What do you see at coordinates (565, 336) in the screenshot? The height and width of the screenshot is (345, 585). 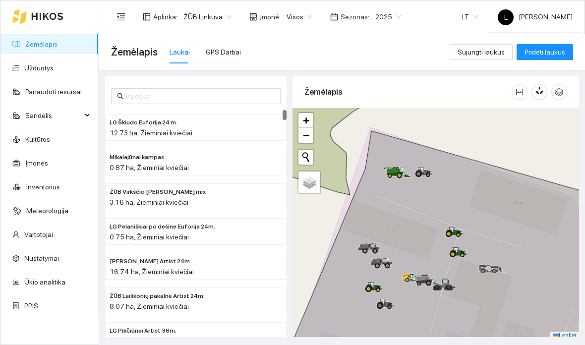 I see `a: Leaflet` at bounding box center [565, 336].